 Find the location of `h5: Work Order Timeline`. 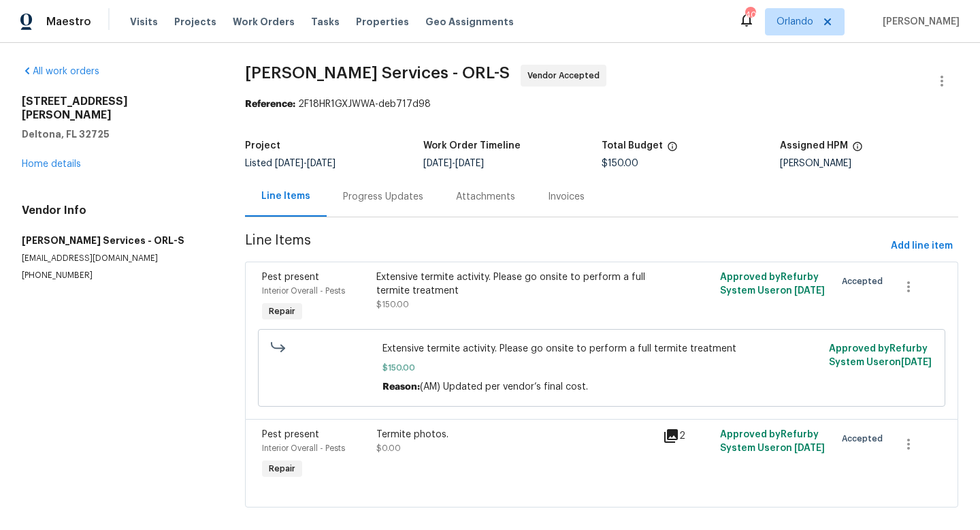

h5: Work Order Timeline is located at coordinates (472, 146).